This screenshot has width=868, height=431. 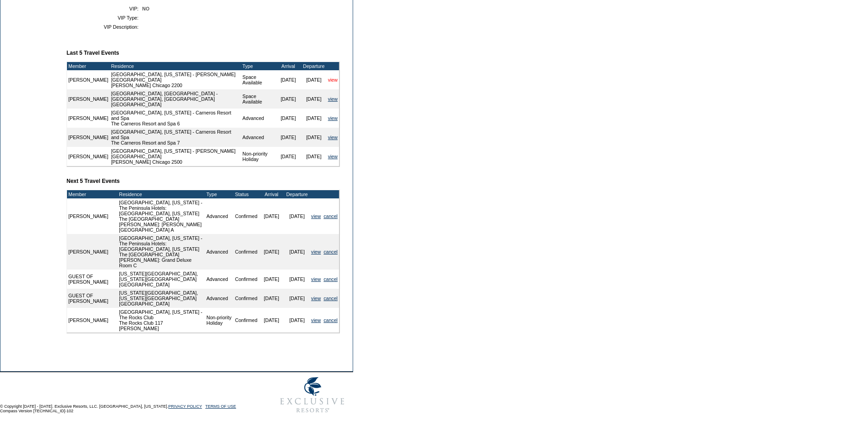 I want to click on span: NO, so click(x=146, y=8).